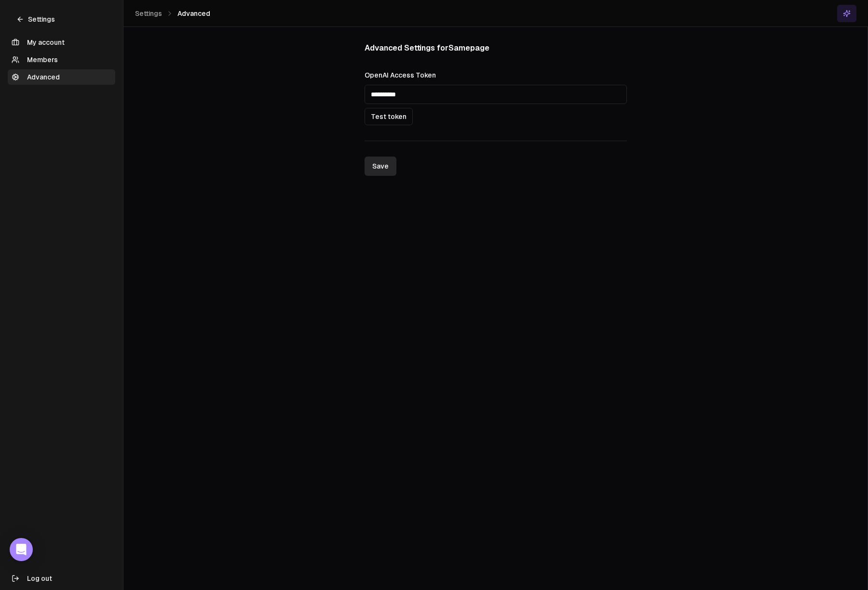  What do you see at coordinates (400, 75) in the screenshot?
I see `label: OpenAI Access Token` at bounding box center [400, 75].